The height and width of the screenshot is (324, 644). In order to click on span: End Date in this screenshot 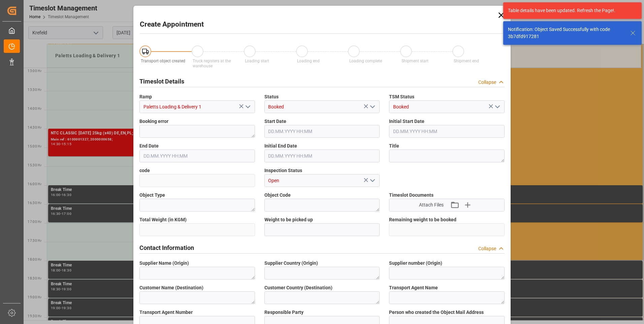, I will do `click(149, 146)`.